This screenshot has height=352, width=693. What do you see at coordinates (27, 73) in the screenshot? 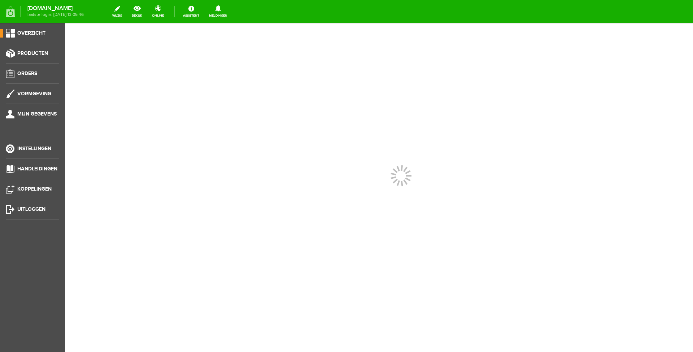
I see `span: Orders` at bounding box center [27, 73].